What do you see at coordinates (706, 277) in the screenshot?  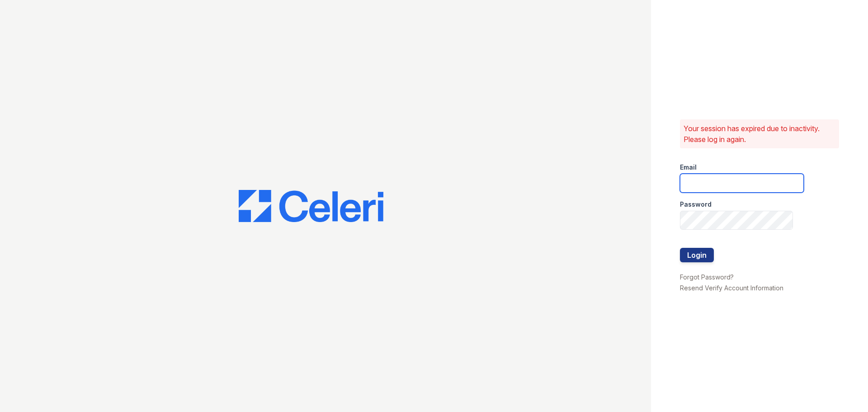 I see `a: Forgot Password?` at bounding box center [706, 277].